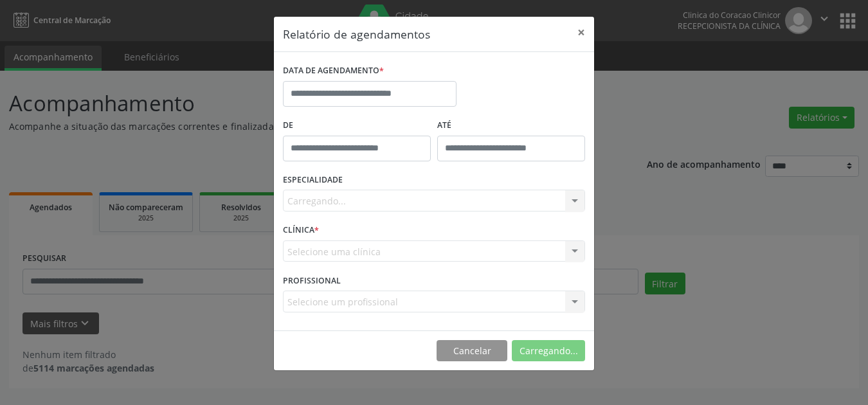 Image resolution: width=868 pixels, height=405 pixels. Describe the element at coordinates (581, 32) in the screenshot. I see `button: Close` at that location.